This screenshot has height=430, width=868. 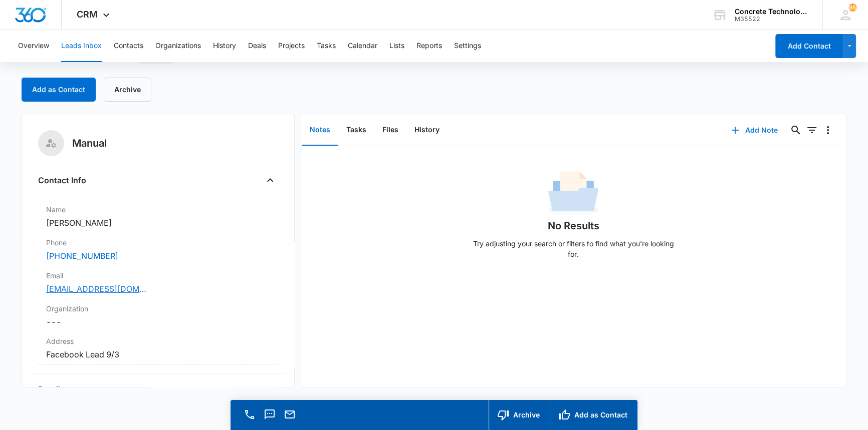 I want to click on button: Overview, so click(x=33, y=46).